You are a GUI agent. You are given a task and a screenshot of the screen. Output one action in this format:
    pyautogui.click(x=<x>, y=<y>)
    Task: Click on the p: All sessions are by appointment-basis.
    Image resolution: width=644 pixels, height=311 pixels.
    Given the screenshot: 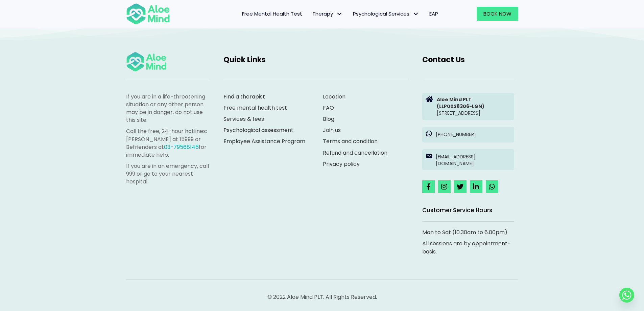 What is the action you would take?
    pyautogui.click(x=468, y=247)
    